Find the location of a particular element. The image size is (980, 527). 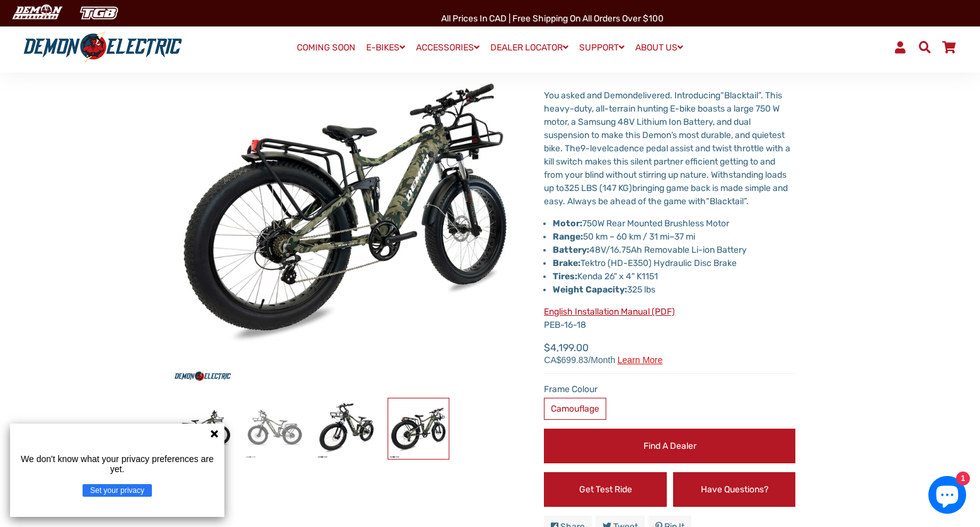

a: ACCESSORIES is located at coordinates (447, 48).